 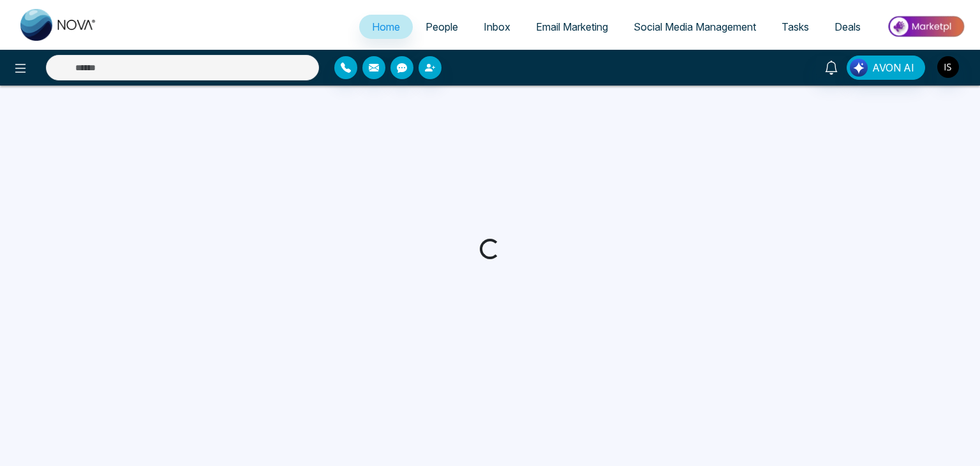 I want to click on a: Social Media Management, so click(x=695, y=27).